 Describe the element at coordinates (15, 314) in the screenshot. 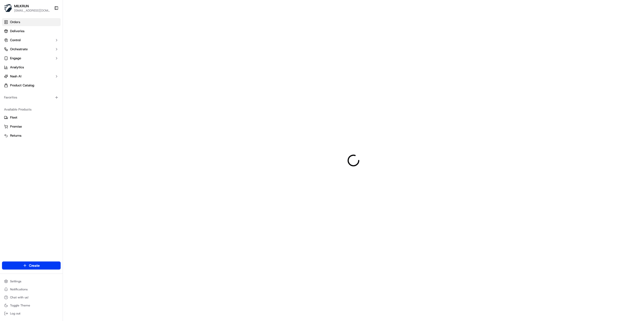

I see `span: Log out` at that location.